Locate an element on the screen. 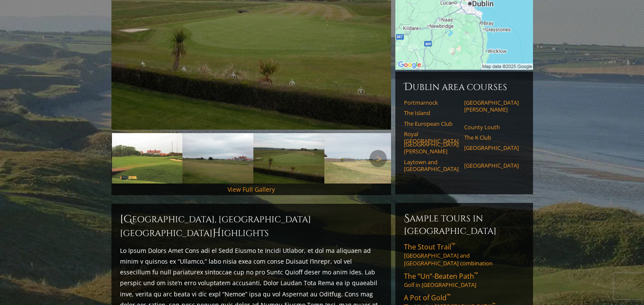 This screenshot has height=305, width=644. a: County Louth is located at coordinates (491, 127).